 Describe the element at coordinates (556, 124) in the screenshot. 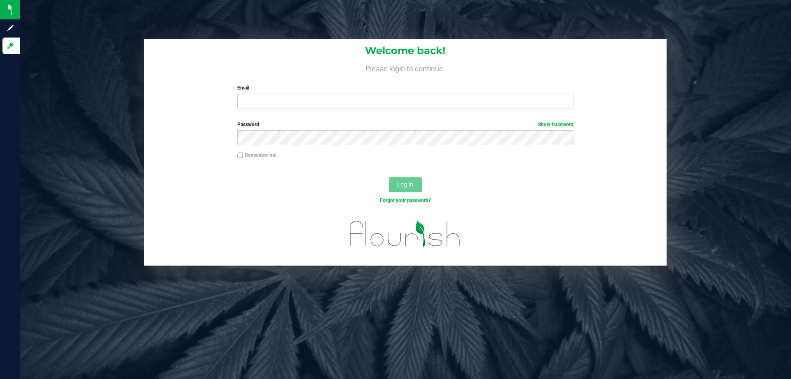

I see `a: Show Password` at that location.